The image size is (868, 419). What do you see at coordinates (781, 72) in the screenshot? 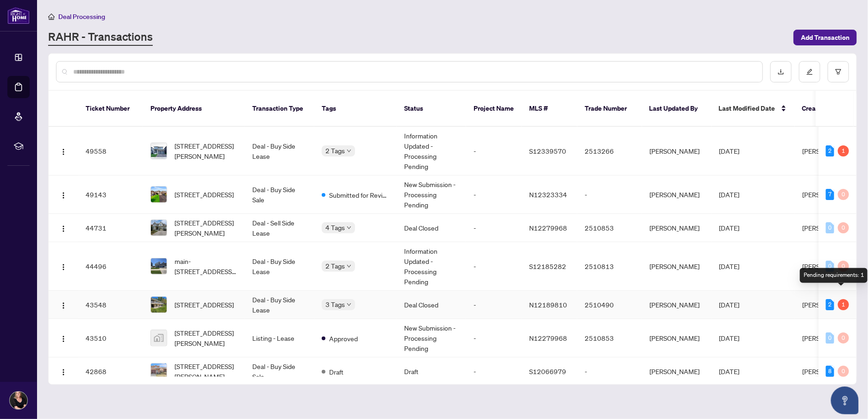
I see `button: download` at bounding box center [781, 72].